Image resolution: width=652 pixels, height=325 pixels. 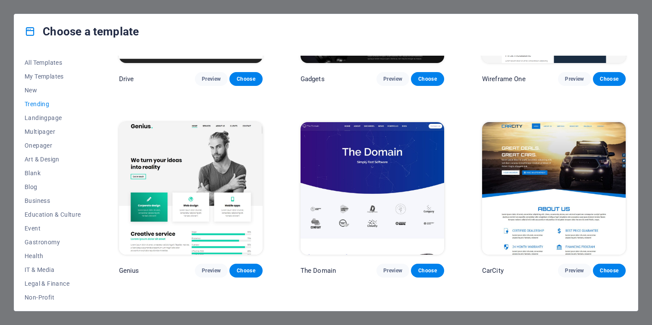 I want to click on span: Gastronomy, so click(x=53, y=242).